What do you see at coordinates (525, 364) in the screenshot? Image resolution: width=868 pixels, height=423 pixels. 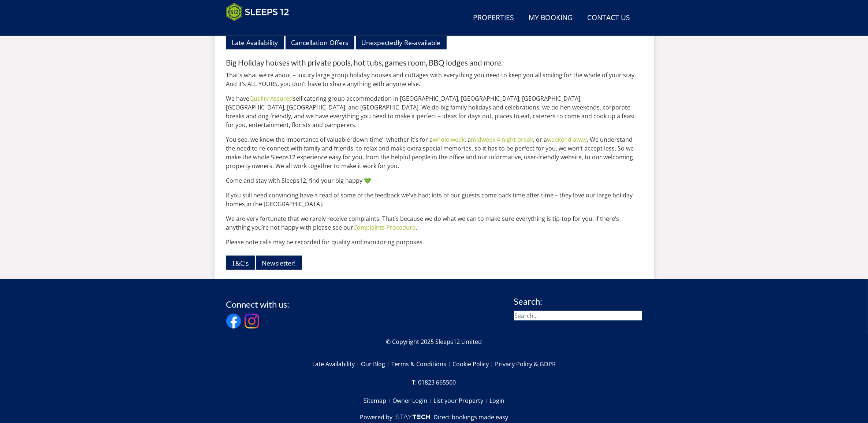 I see `a: Privacy Policy & GDPR` at bounding box center [525, 364].